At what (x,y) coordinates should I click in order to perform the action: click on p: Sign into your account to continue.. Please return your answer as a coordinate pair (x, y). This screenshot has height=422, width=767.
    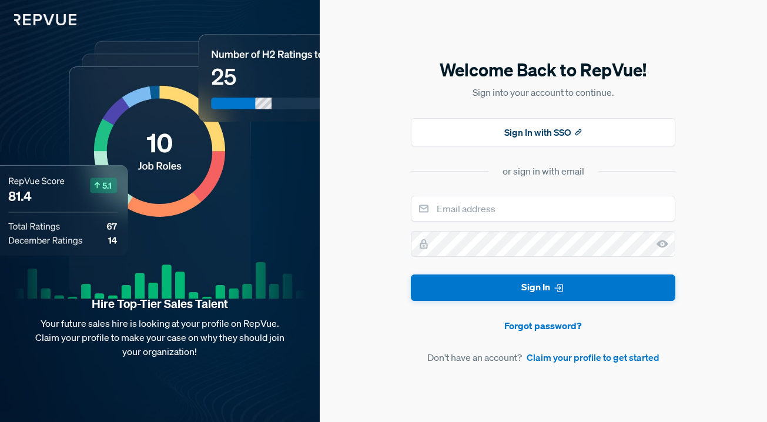
    Looking at the image, I should click on (543, 92).